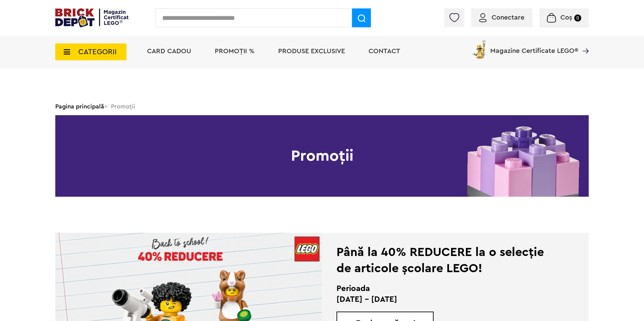 This screenshot has width=644, height=321. Describe the element at coordinates (446, 289) in the screenshot. I see `h2: Perioada` at that location.